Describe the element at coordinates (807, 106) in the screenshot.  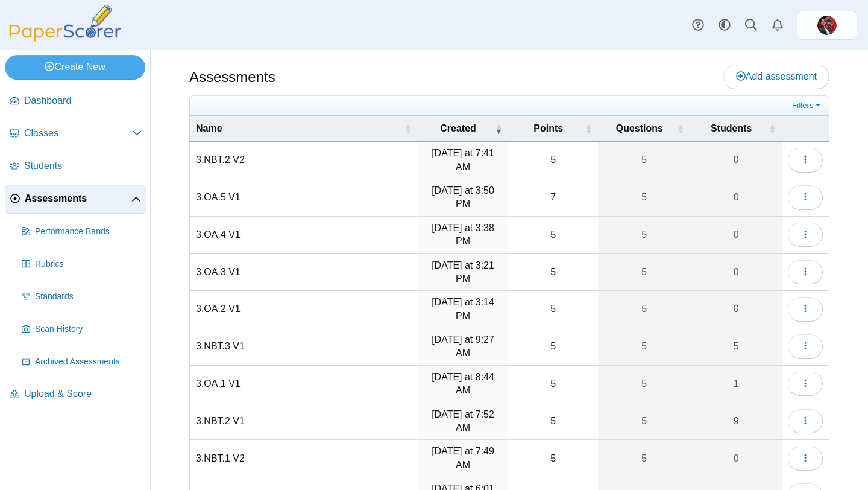
I see `a: Filters` at that location.